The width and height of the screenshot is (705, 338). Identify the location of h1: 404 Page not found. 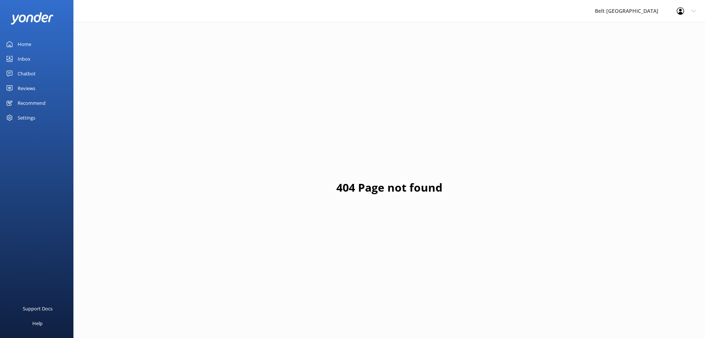
(389, 187).